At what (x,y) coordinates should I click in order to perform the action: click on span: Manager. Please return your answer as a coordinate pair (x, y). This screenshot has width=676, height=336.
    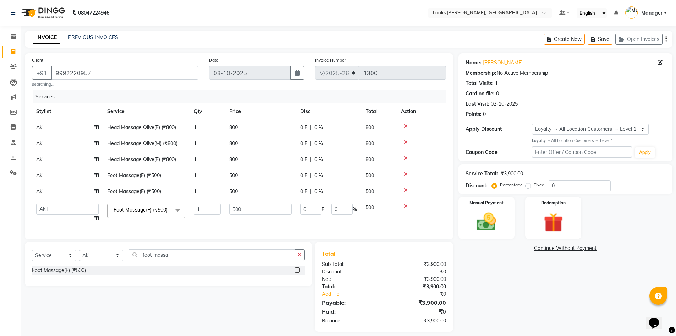
    Looking at the image, I should click on (652, 13).